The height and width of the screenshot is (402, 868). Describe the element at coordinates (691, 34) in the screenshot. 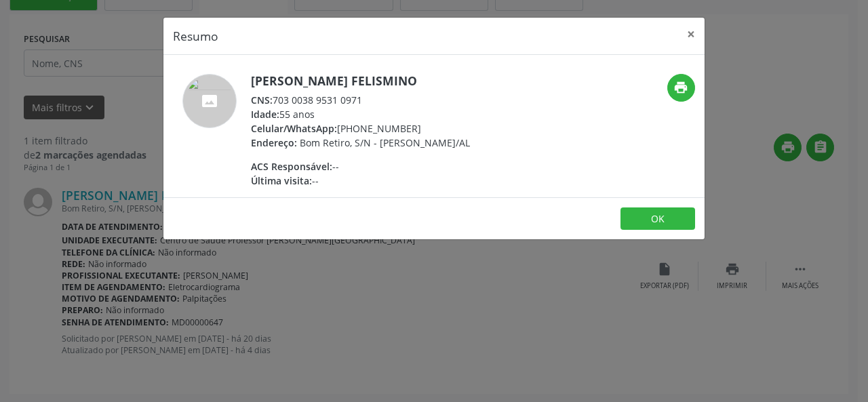

I see `button: Close` at that location.